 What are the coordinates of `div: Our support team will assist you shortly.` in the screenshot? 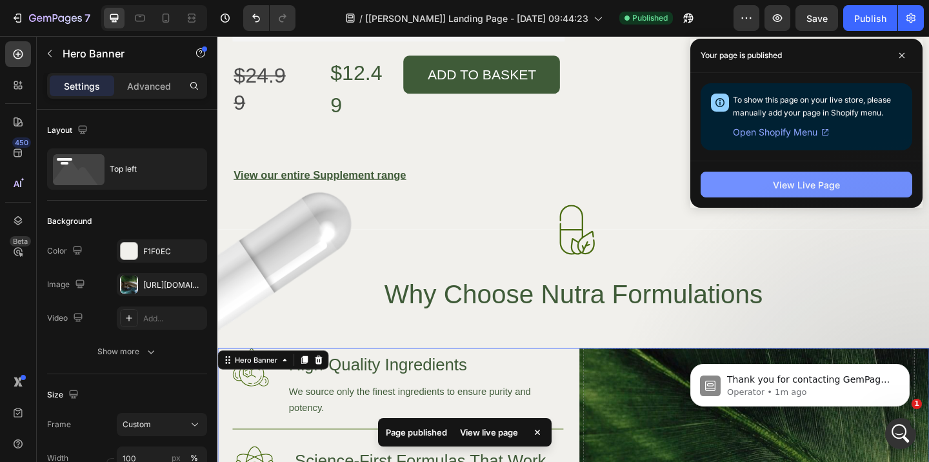 It's located at (111, 237).